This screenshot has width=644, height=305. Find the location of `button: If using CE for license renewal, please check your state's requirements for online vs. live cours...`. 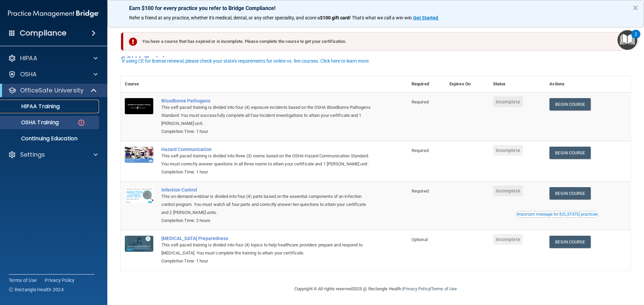

button: If using CE for license renewal, please check your state's requirements for online vs. live cours... is located at coordinates (246, 61).